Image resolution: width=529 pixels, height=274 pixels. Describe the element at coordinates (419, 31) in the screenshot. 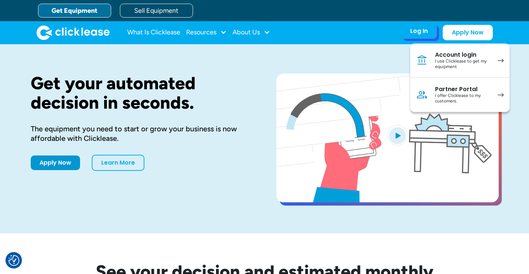

I see `div: Log In` at that location.